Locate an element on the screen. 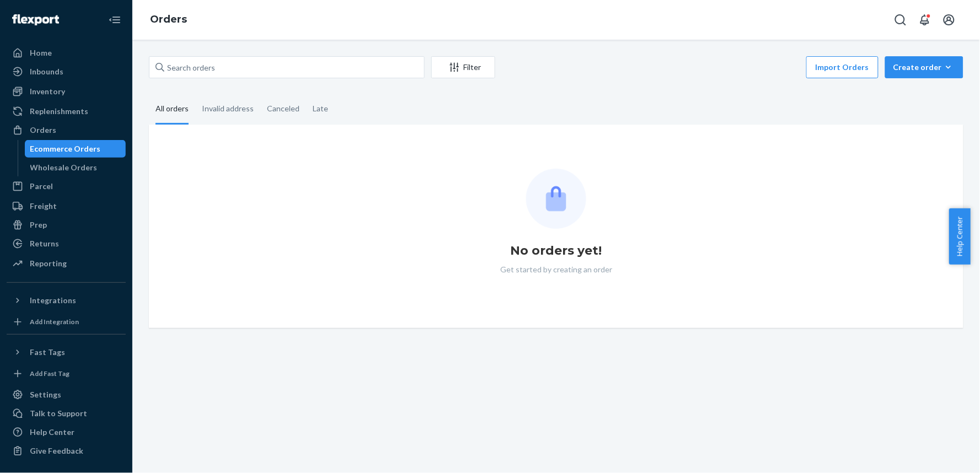  button: Open Search Box is located at coordinates (901, 19).